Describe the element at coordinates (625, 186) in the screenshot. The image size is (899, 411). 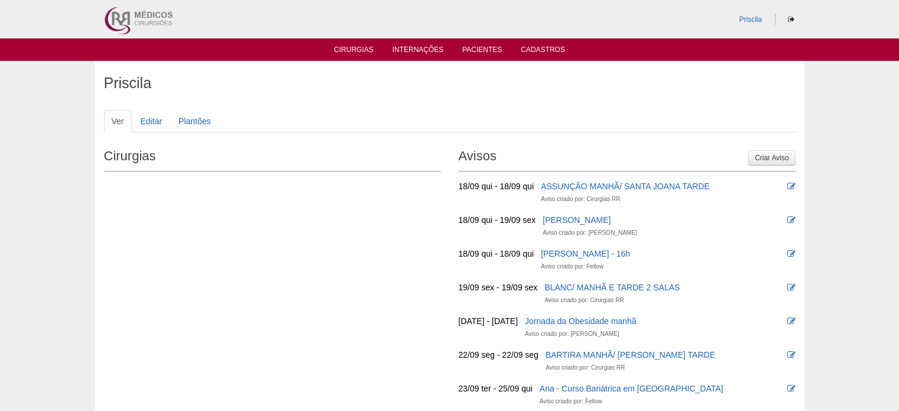
I see `a: ASSUNÇÃO MANHÃ/ SANTA JOANA TARDE` at that location.